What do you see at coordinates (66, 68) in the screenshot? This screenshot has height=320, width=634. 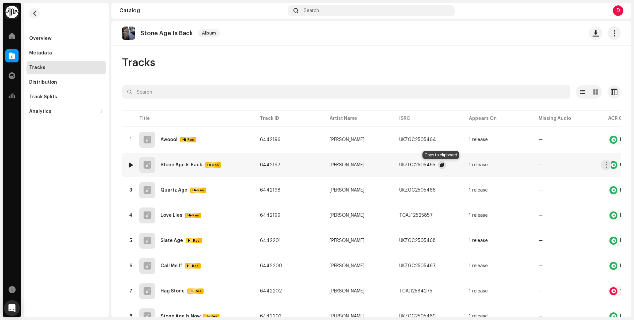 I see `re-m-nav-item: Tracks` at bounding box center [66, 68].